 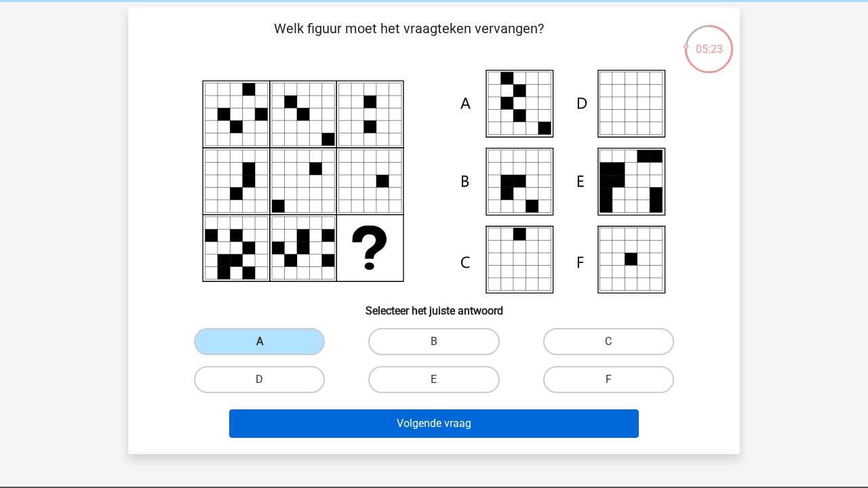 What do you see at coordinates (433, 342) in the screenshot?
I see `label: B` at bounding box center [433, 342].